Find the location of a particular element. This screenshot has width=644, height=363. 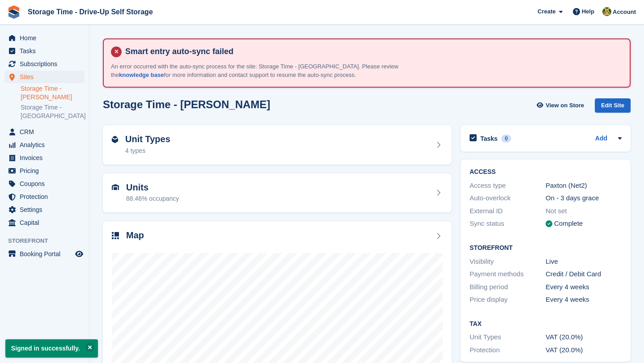

h2: Tasks is located at coordinates (489, 139).